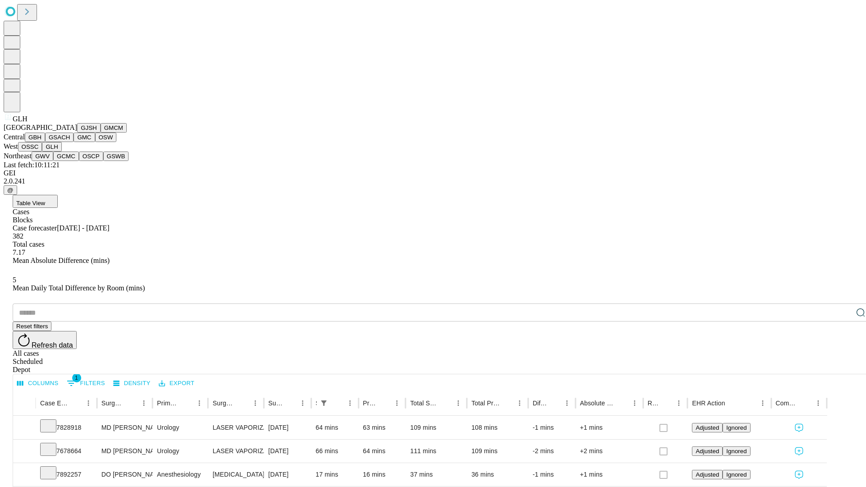 This screenshot has width=866, height=487. What do you see at coordinates (436, 451) in the screenshot?
I see `div: 111 mins` at bounding box center [436, 451].